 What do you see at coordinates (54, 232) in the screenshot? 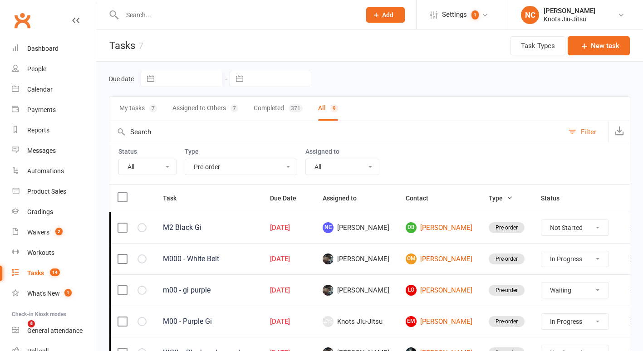
I see `a: Waivers 2` at bounding box center [54, 232].